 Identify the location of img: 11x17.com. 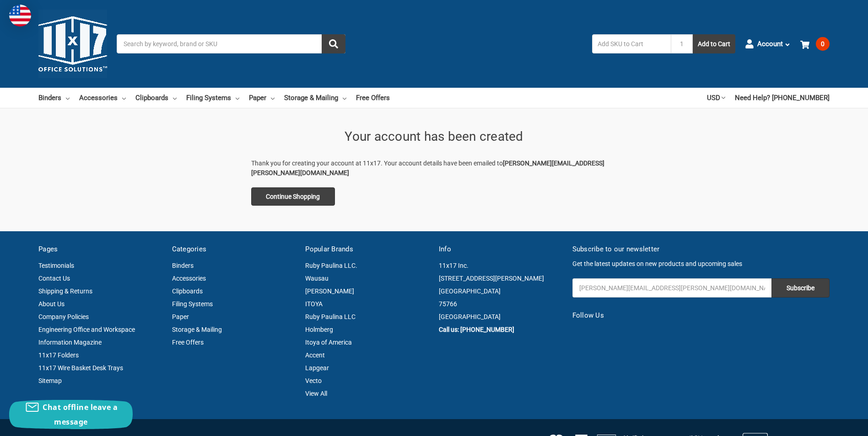
(73, 44).